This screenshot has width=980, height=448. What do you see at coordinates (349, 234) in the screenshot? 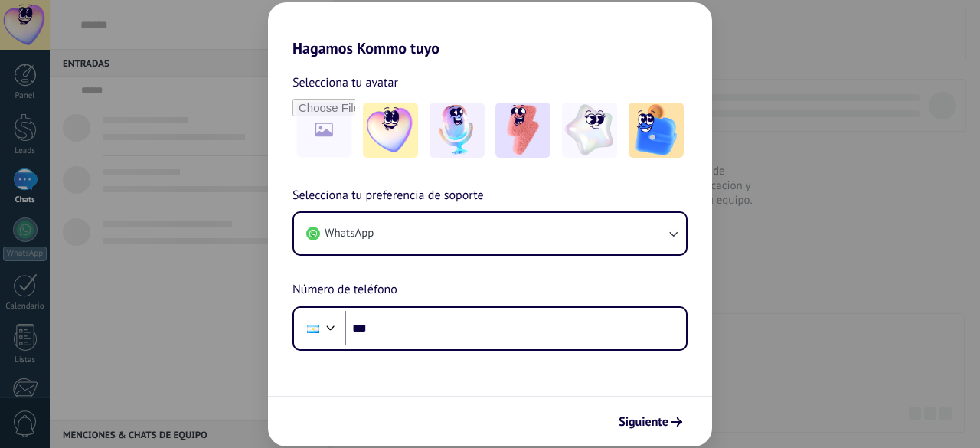
I see `span: WhatsApp` at bounding box center [349, 234].